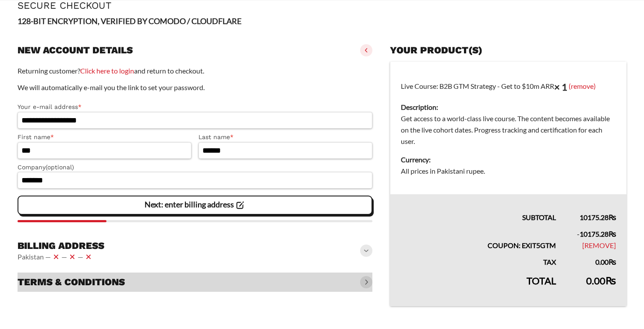 Image resolution: width=644 pixels, height=329 pixels. I want to click on th: Coupon: EXIT5GTM, so click(478, 237).